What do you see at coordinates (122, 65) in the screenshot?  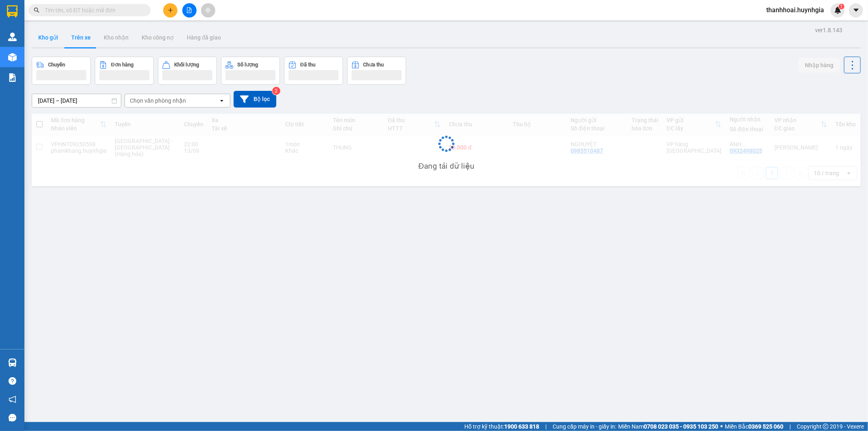 I see `div: Đơn hàng` at bounding box center [122, 65].